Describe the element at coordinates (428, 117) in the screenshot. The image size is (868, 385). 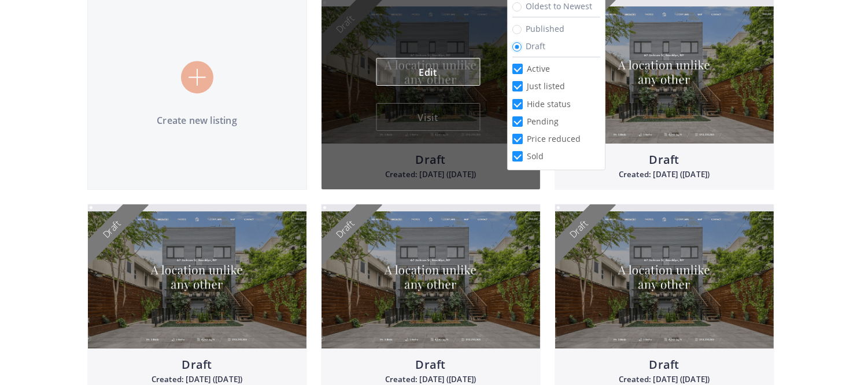
I see `button: Visit` at that location.